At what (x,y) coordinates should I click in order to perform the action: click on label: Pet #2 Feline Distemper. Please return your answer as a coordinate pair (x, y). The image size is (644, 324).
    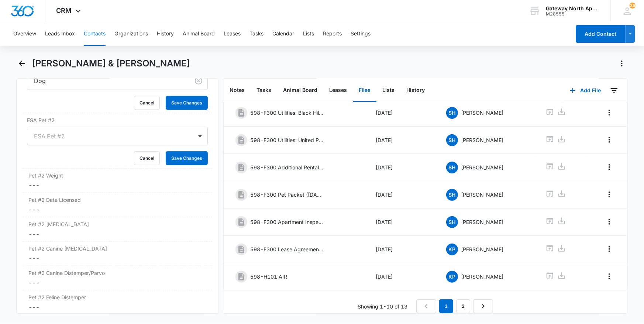
    Looking at the image, I should click on (117, 297).